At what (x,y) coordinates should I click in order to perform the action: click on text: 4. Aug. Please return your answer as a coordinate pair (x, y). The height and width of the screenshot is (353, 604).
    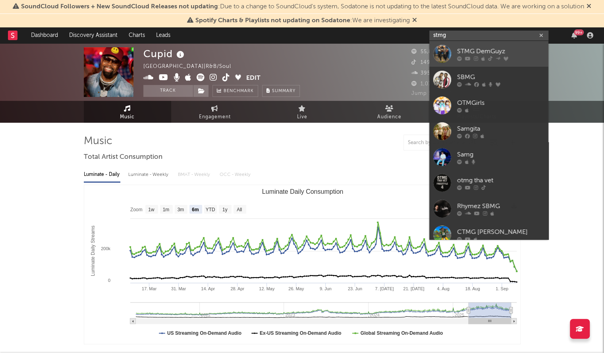
    Looking at the image, I should click on (443, 289).